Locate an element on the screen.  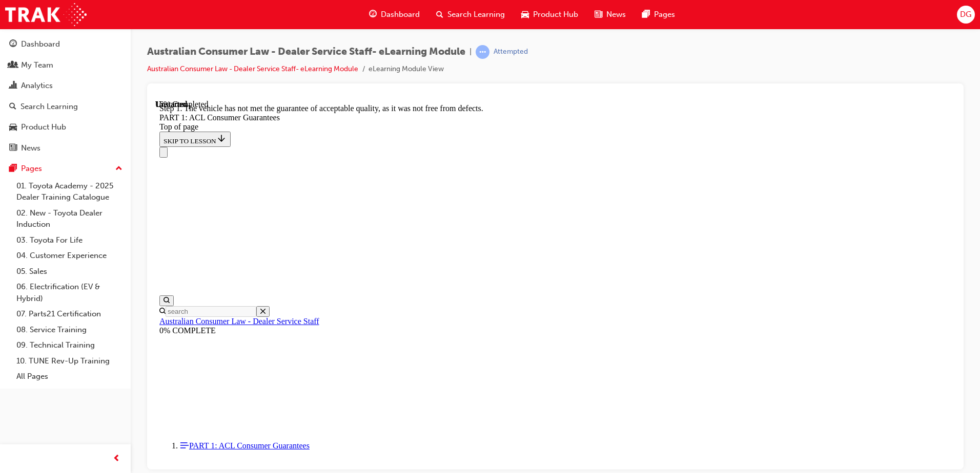
span: News is located at coordinates (615, 14).